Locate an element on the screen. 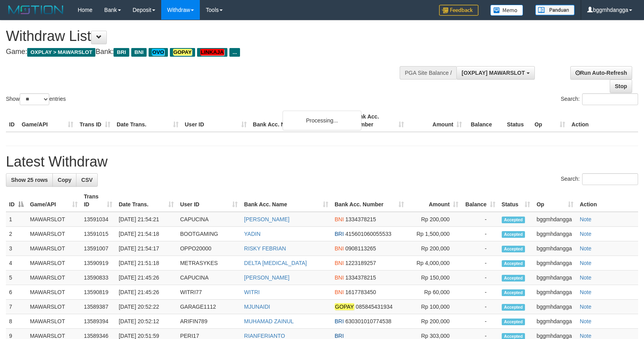  td: BOOTGAMING is located at coordinates (209, 234).